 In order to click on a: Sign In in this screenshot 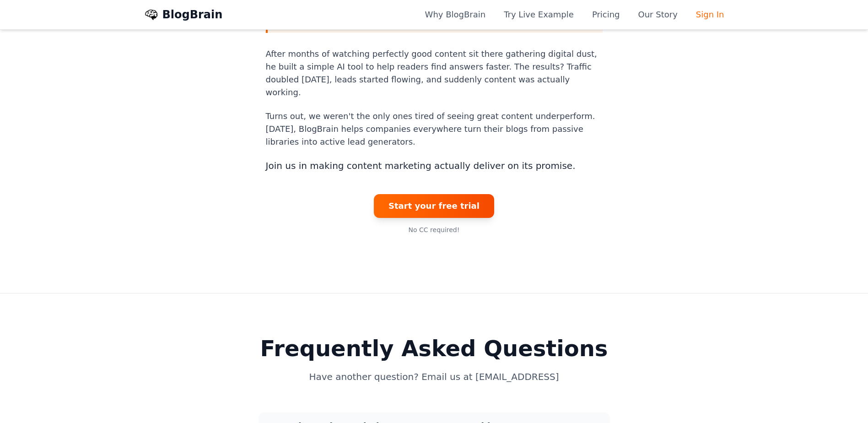, I will do `click(710, 15)`.